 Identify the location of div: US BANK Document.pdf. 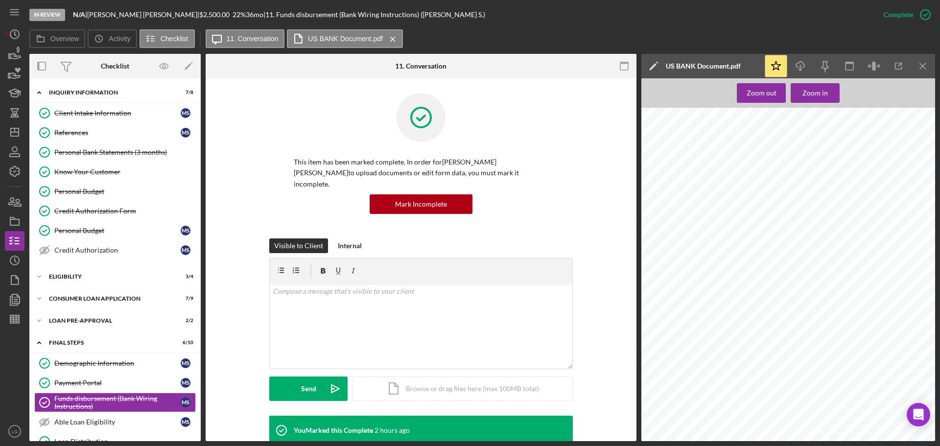
(703, 66).